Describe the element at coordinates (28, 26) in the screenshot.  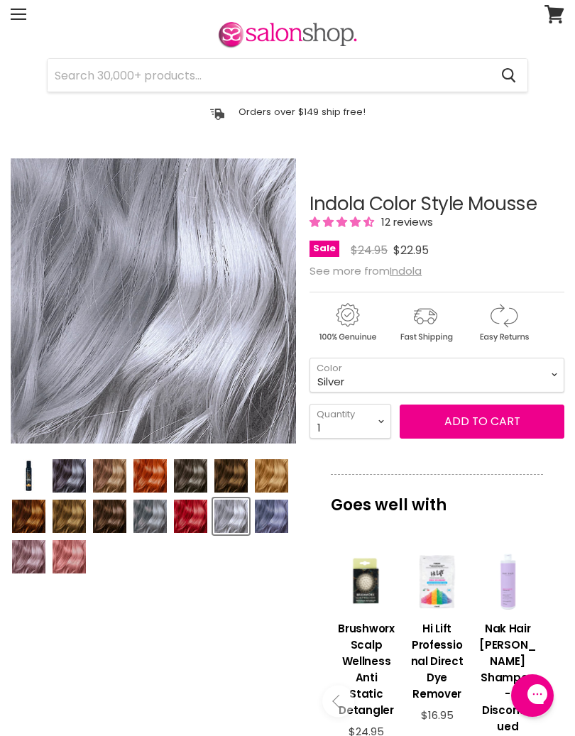
I see `button: Open gorgias live chat` at that location.